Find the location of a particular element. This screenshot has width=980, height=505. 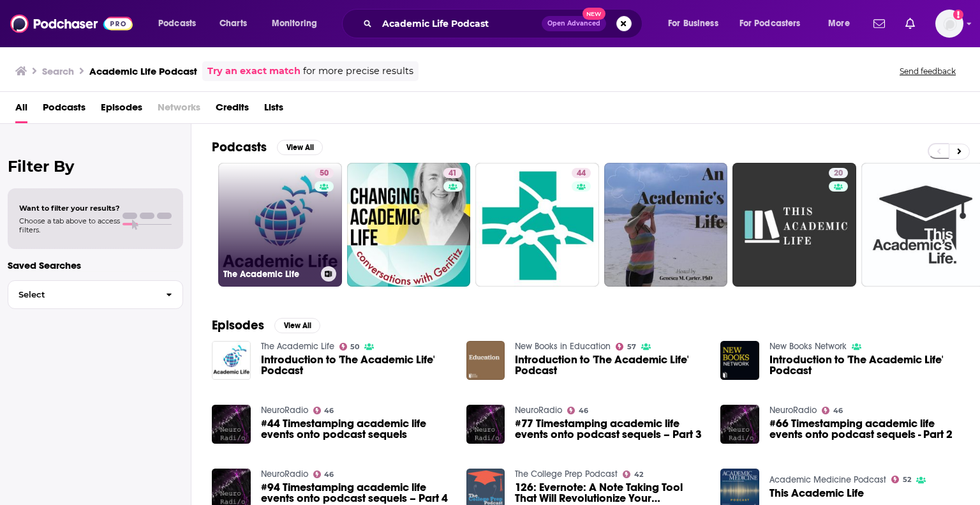

span: All is located at coordinates (21, 110).